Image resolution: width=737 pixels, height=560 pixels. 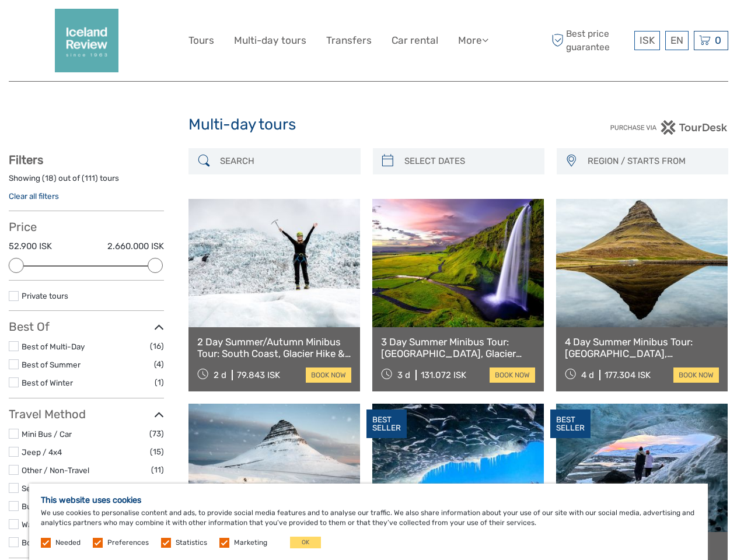 What do you see at coordinates (87, 327) in the screenshot?
I see `h3: Best Of` at bounding box center [87, 327].